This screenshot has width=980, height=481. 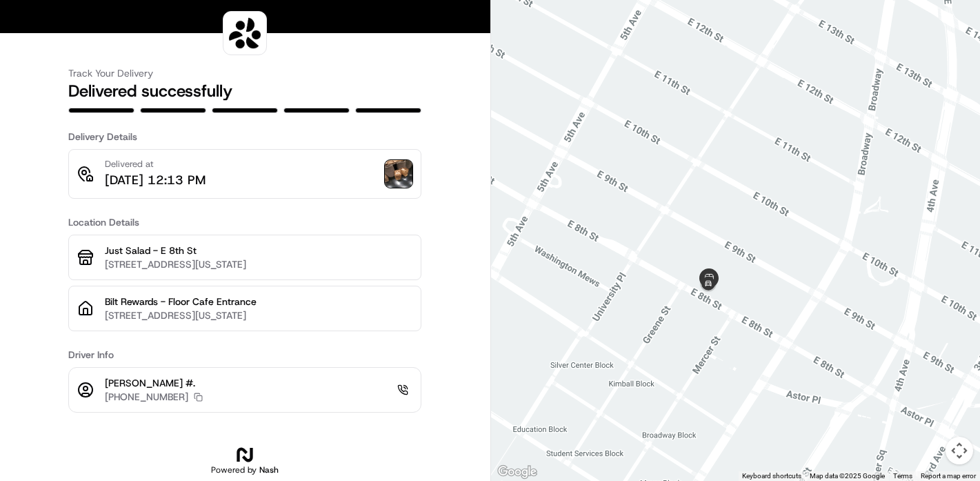 I want to click on img: Google, so click(x=517, y=472).